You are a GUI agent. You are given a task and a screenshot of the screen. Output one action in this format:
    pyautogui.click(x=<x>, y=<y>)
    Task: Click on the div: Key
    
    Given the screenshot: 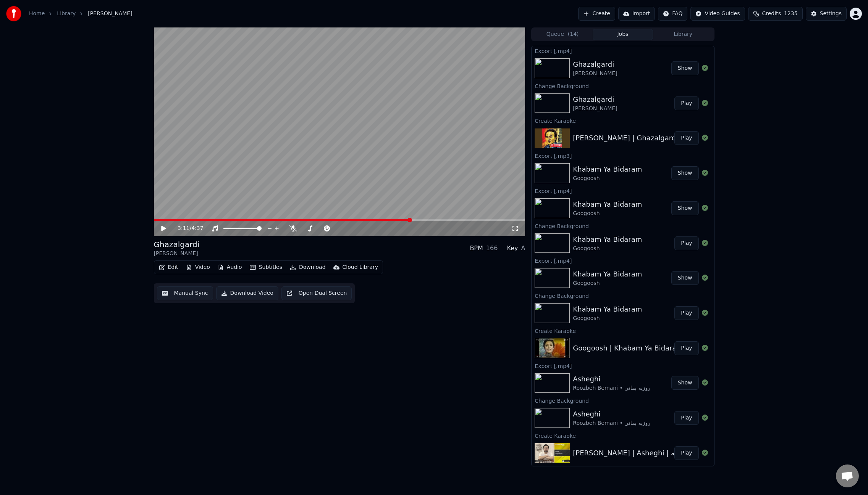 What is the action you would take?
    pyautogui.click(x=512, y=249)
    